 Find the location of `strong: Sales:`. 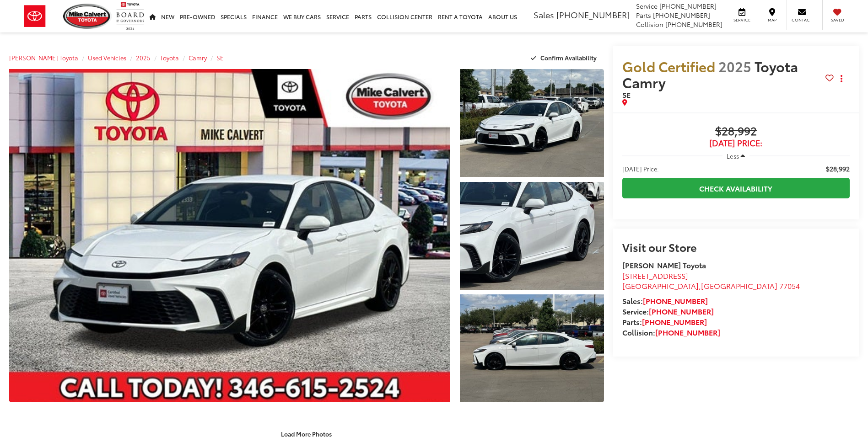

strong: Sales: is located at coordinates (665, 300).